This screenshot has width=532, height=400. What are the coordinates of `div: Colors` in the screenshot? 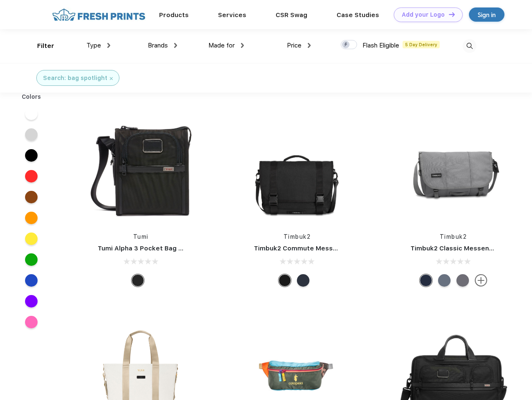 It's located at (31, 97).